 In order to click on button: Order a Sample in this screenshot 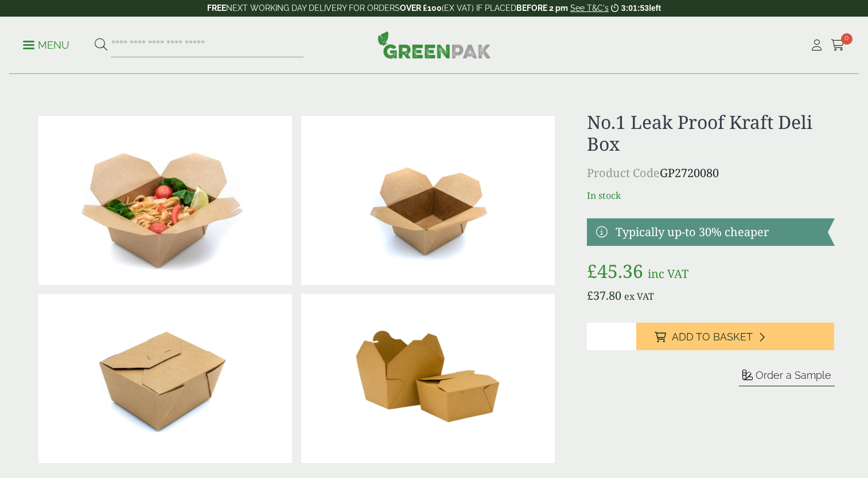, I will do `click(787, 377)`.